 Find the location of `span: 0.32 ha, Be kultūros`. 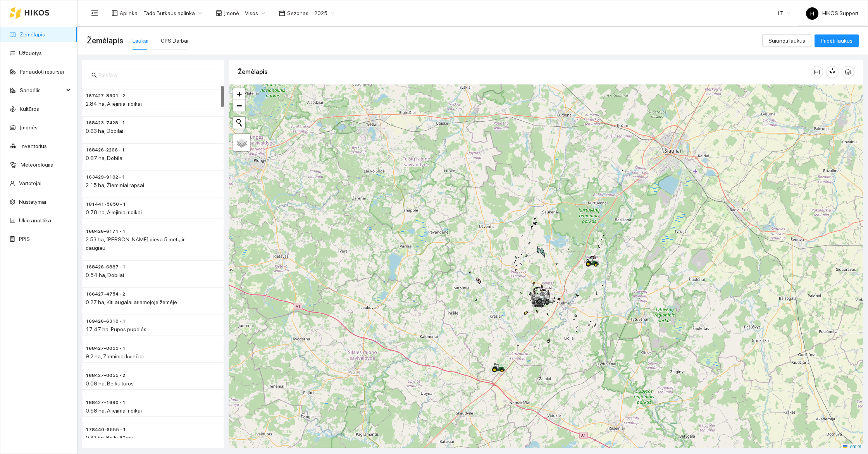

span: 0.32 ha, Be kultūros is located at coordinates (109, 438).